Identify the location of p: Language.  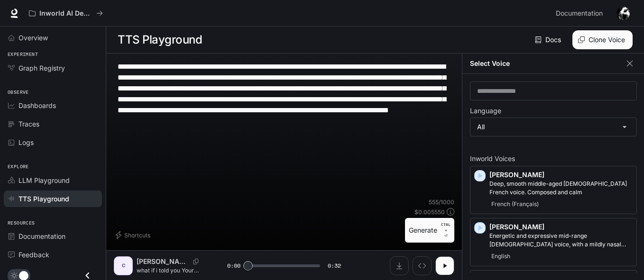
(486, 111).